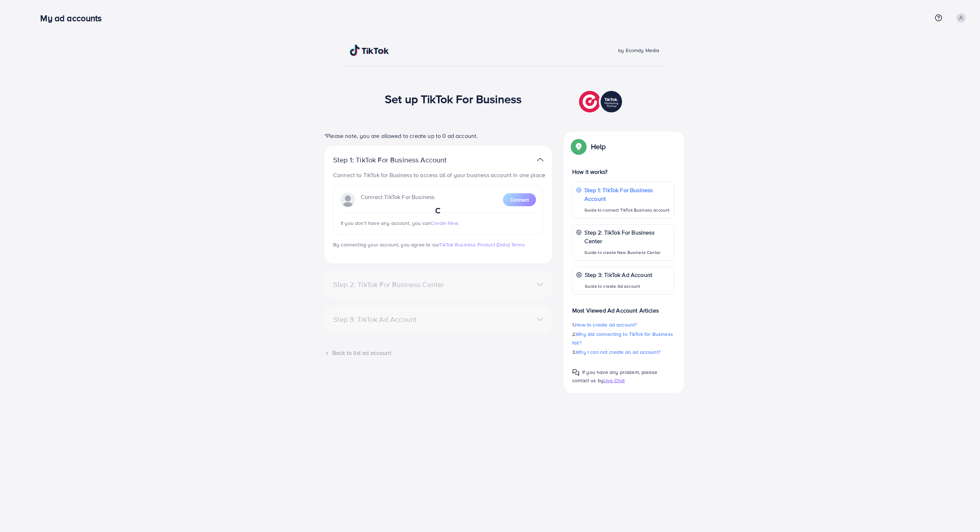 The image size is (980, 532). I want to click on span: Why did connecting to TikTok for Business fail?, so click(623, 339).